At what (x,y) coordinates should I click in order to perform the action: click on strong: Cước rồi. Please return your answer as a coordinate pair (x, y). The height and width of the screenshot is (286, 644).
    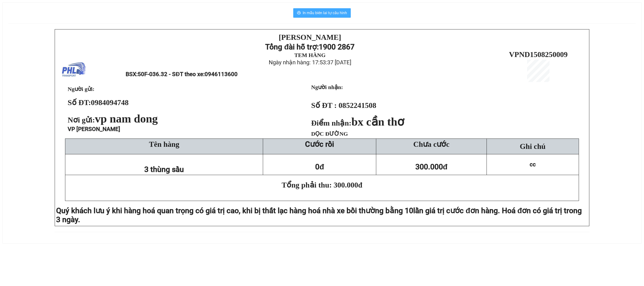
    Looking at the image, I should click on (319, 144).